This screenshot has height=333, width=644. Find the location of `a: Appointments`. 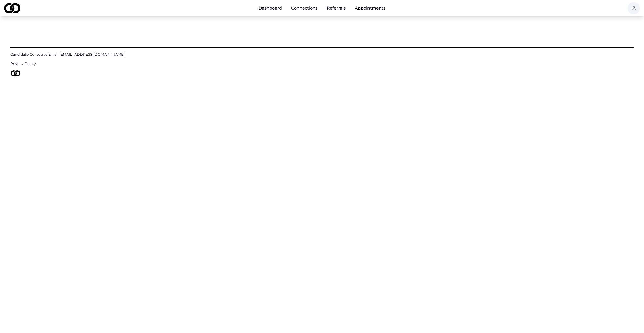

a: Appointments is located at coordinates (370, 8).